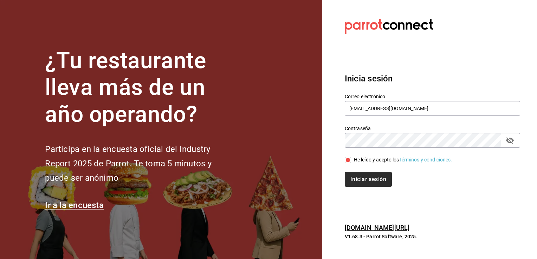 Image resolution: width=537 pixels, height=259 pixels. Describe the element at coordinates (403, 160) in the screenshot. I see `div: He leído y acepto los` at that location.